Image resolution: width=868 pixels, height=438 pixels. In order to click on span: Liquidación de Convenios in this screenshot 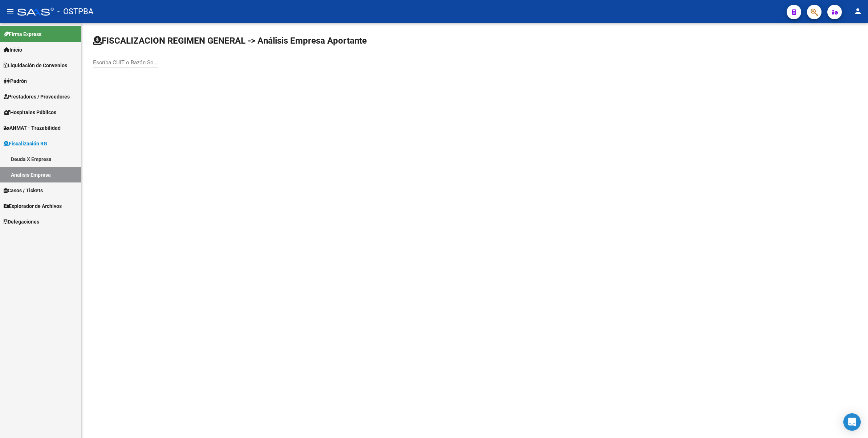, I will do `click(35, 65)`.